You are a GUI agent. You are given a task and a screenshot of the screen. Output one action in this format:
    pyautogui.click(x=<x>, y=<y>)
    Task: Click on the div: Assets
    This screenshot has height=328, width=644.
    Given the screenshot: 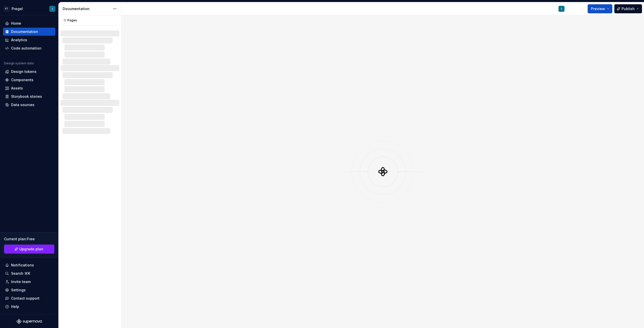 What is the action you would take?
    pyautogui.click(x=17, y=88)
    